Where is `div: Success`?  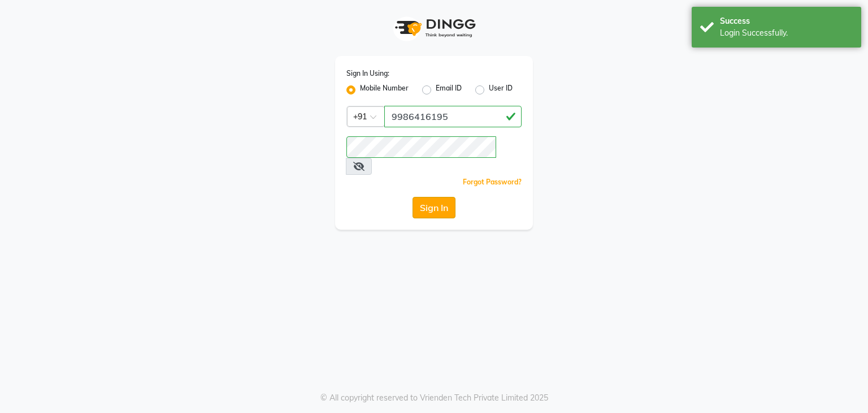 div: Success is located at coordinates (786, 21).